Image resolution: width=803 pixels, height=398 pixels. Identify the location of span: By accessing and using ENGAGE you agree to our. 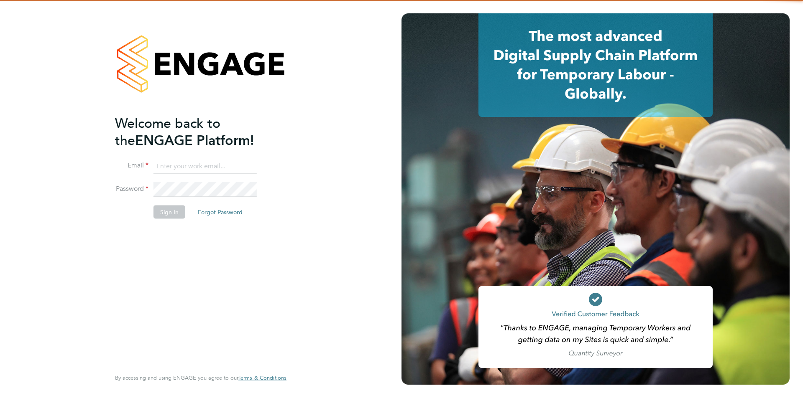
(201, 378).